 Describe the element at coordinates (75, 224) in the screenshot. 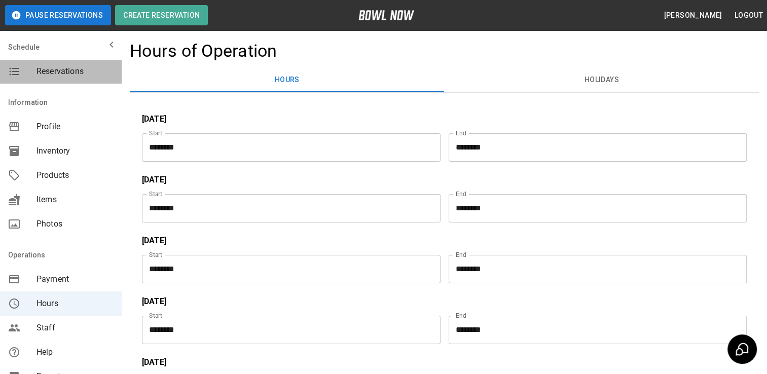

I see `span: Photos` at that location.